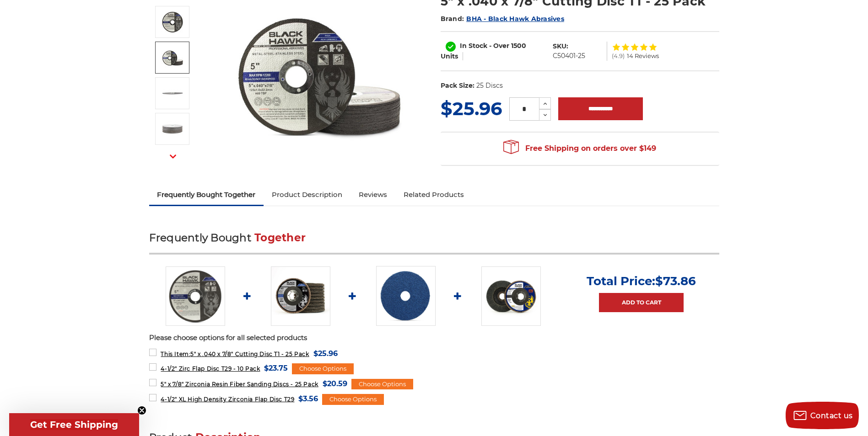 The height and width of the screenshot is (436, 868). What do you see at coordinates (449, 56) in the screenshot?
I see `span: Units` at bounding box center [449, 56].